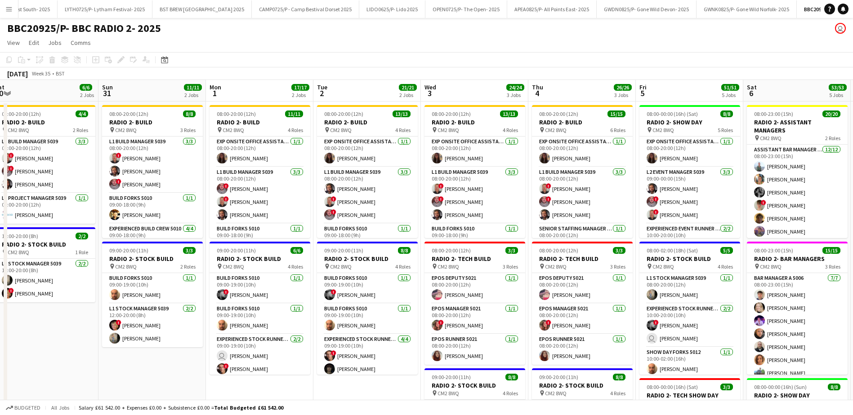 This screenshot has width=853, height=415. I want to click on span: Tue, so click(322, 87).